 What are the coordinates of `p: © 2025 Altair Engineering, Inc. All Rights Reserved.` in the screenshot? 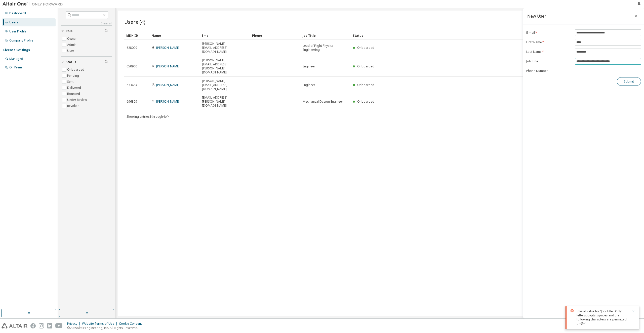 It's located at (106, 328).